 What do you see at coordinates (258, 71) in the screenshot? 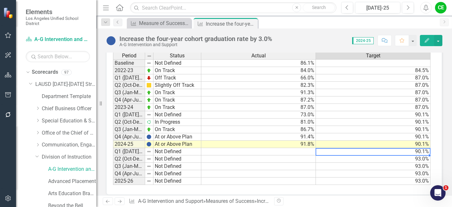
I see `td: 84.0%` at bounding box center [258, 71].